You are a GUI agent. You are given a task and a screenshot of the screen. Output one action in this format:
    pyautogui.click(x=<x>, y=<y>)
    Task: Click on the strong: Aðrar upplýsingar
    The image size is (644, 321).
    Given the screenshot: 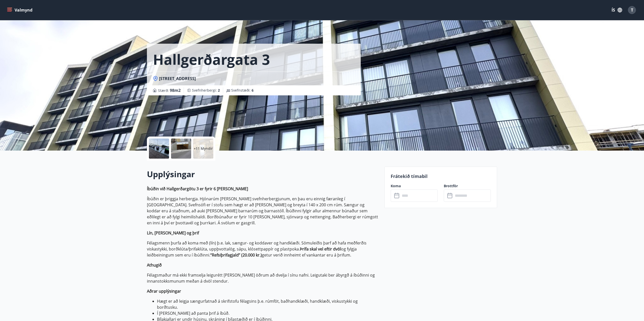 What is the action you would take?
    pyautogui.click(x=164, y=291)
    